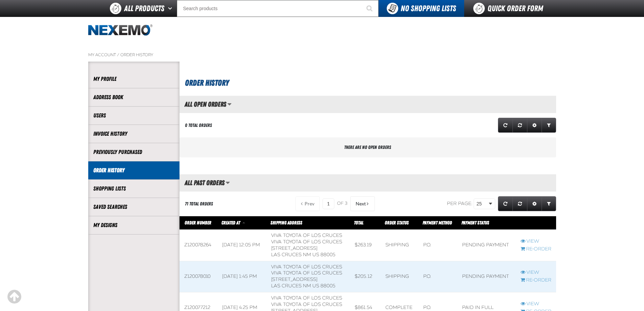 The width and height of the screenshot is (644, 311). What do you see at coordinates (120, 30) in the screenshot?
I see `img: Nexemo logo` at bounding box center [120, 30].